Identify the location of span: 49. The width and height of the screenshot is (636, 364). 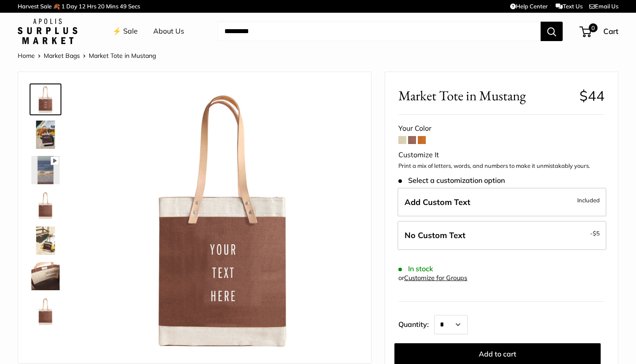
(123, 6).